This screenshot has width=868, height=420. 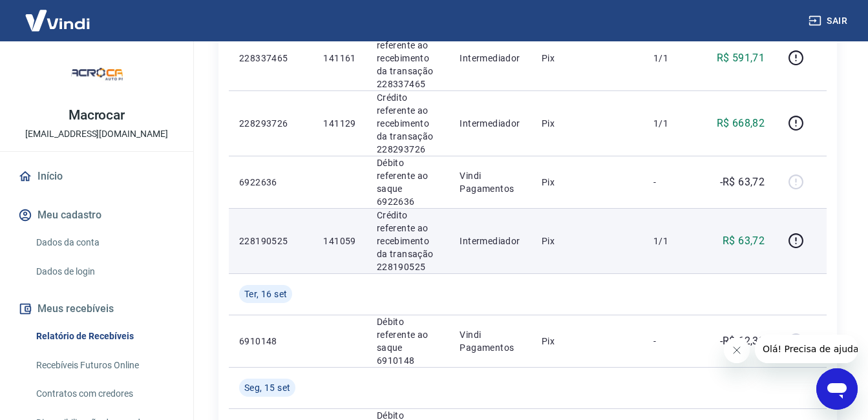 I want to click on p: -R$ 62,39, so click(x=742, y=341).